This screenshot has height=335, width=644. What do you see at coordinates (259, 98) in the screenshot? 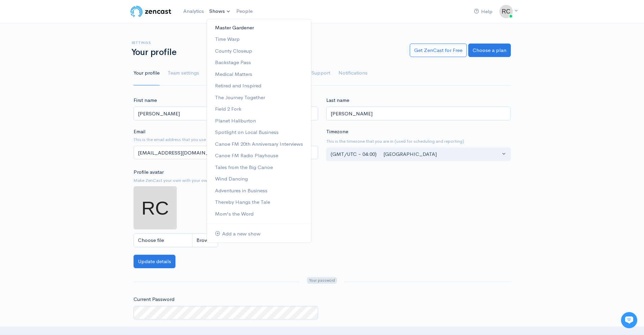
I see `a: The Journey Together` at bounding box center [259, 98].